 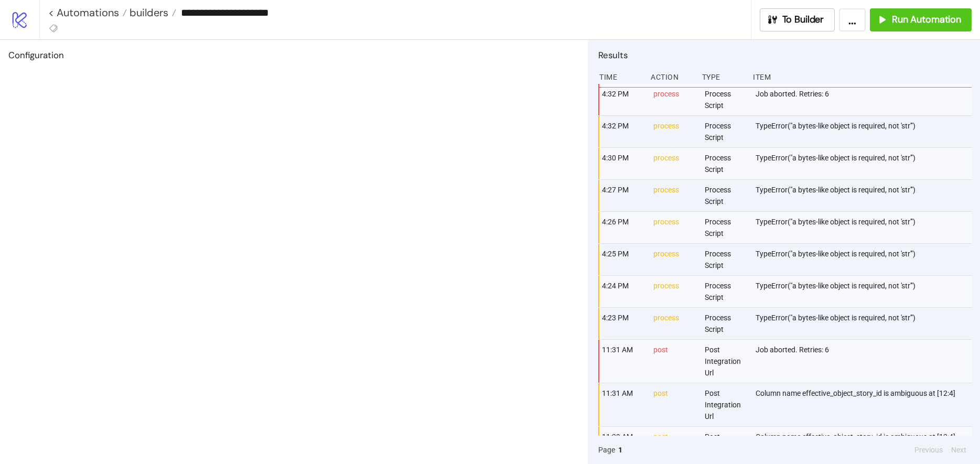 What do you see at coordinates (623, 196) in the screenshot?
I see `div: 4:27 PM` at bounding box center [623, 196].